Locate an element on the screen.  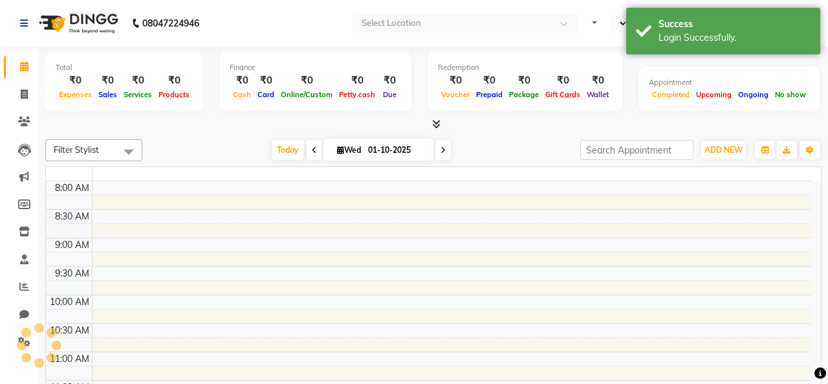
div: Success is located at coordinates (734, 24).